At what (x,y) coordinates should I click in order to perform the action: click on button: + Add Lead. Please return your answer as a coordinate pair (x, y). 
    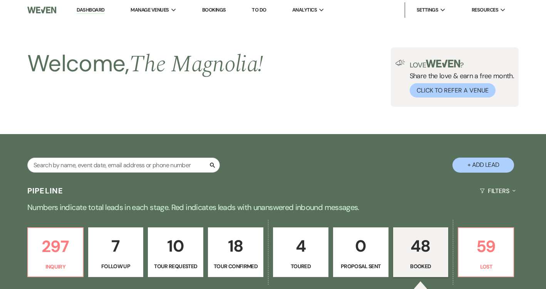
    Looking at the image, I should click on (483, 165).